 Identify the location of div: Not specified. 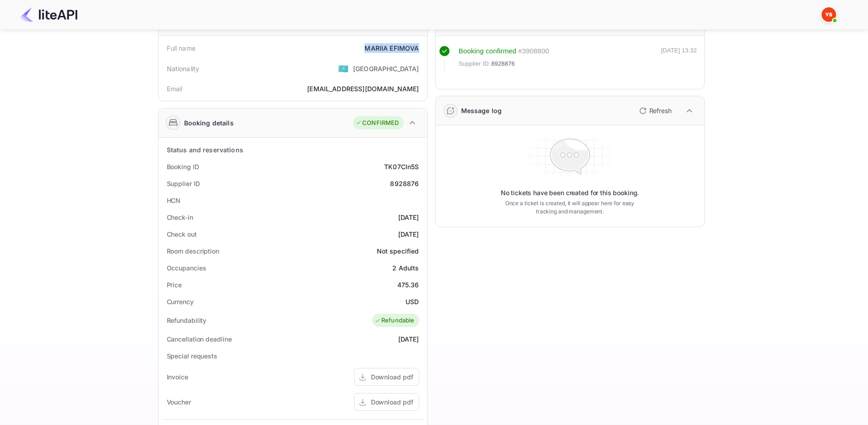
(397, 251).